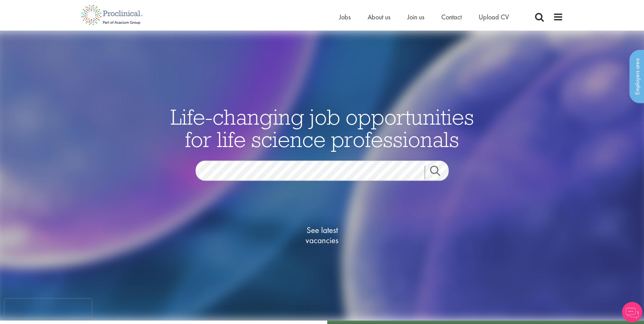  I want to click on span: See latest vacancies, so click(322, 235).